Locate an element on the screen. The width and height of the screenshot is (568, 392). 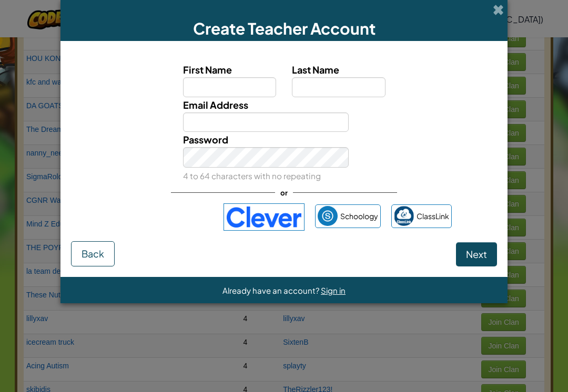
span: Email Address is located at coordinates (216, 105).